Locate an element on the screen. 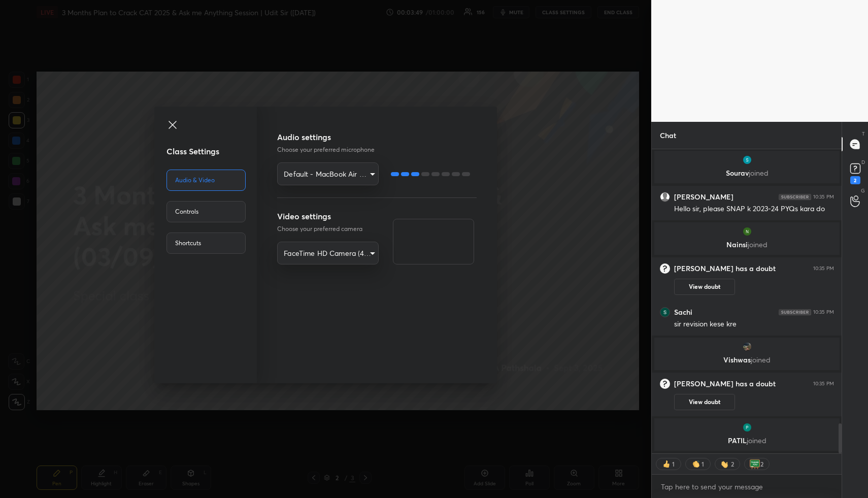  p: D is located at coordinates (863, 162).